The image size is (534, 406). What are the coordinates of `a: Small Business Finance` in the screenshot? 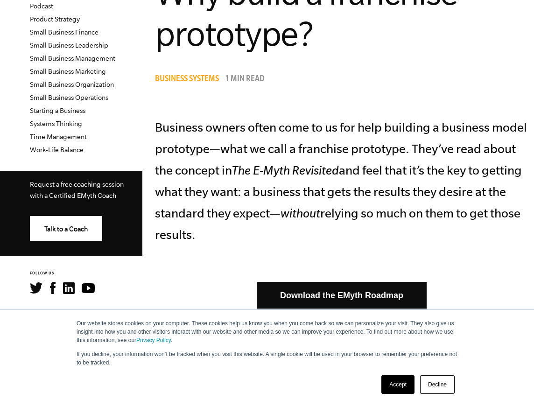 It's located at (64, 32).